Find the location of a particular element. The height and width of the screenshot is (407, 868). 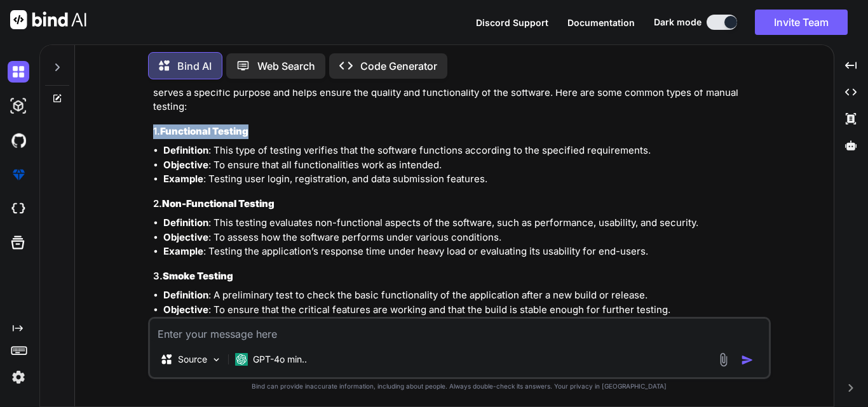

h3: 1. is located at coordinates (460, 131).